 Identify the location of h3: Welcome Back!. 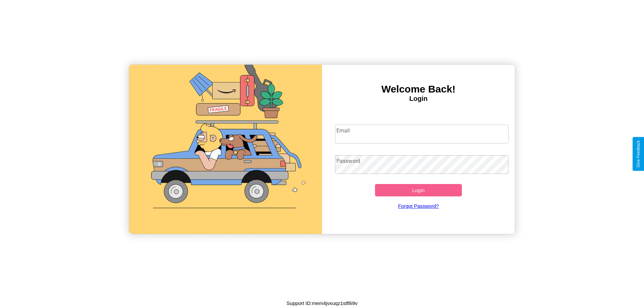
(418, 89).